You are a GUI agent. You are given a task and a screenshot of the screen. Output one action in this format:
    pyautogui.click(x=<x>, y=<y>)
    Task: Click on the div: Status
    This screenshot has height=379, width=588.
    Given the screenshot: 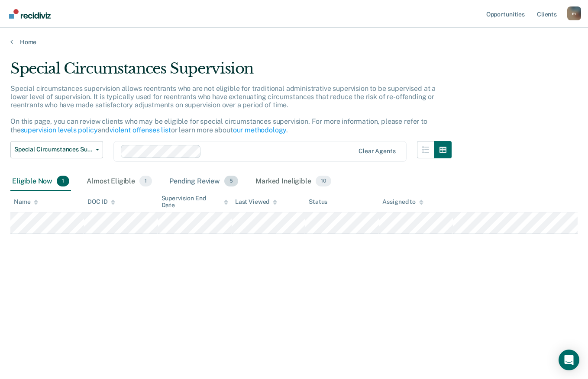 What is the action you would take?
    pyautogui.click(x=318, y=202)
    